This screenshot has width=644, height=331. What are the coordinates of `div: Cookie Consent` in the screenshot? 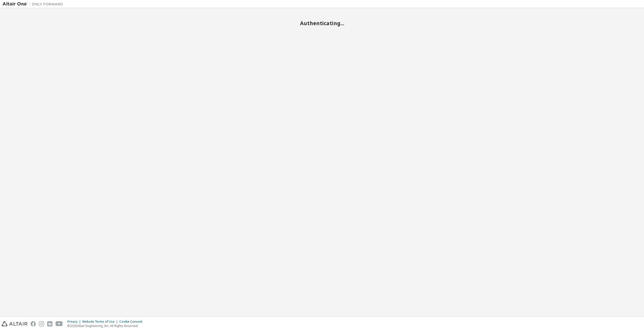 It's located at (132, 322).